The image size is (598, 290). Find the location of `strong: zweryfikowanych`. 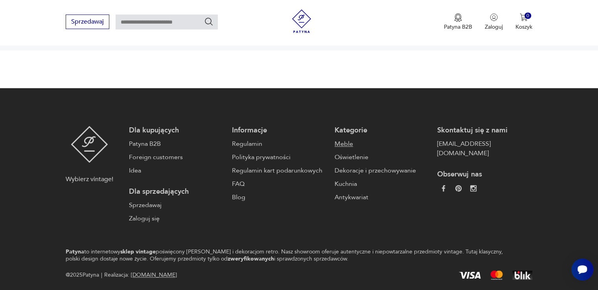

strong: zweryfikowanych is located at coordinates (251, 259).